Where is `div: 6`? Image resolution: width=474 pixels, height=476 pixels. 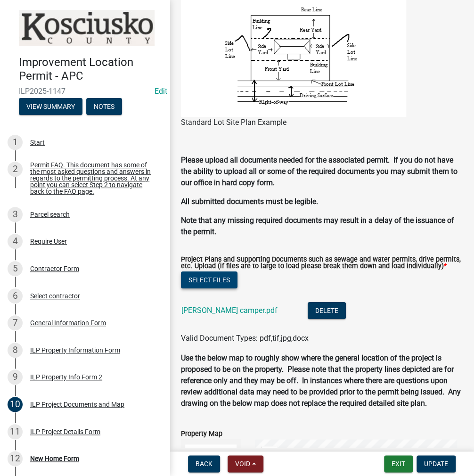 div: 6 is located at coordinates (15, 296).